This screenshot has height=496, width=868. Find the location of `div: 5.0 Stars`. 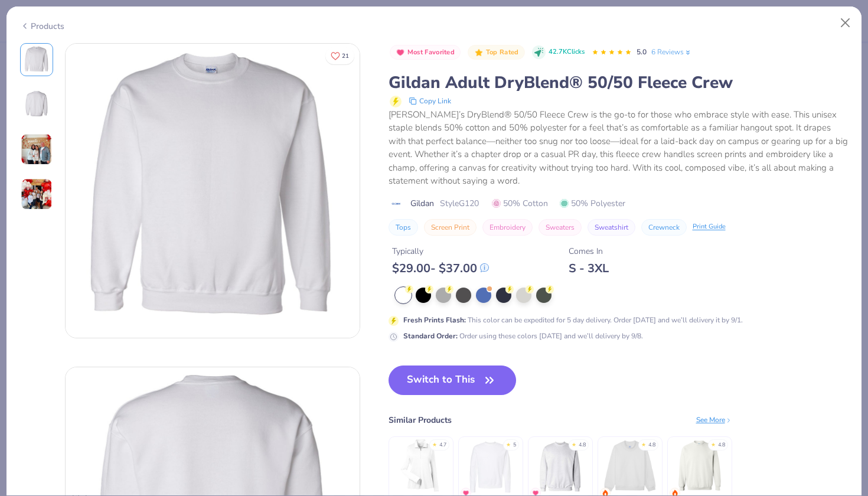

div: 5.0 Stars is located at coordinates (612, 53).